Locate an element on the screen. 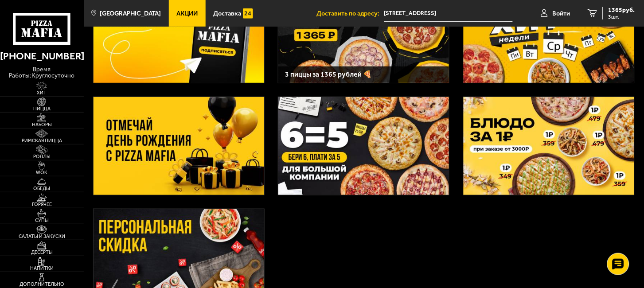 This screenshot has width=644, height=288. span: Доставка is located at coordinates (227, 13).